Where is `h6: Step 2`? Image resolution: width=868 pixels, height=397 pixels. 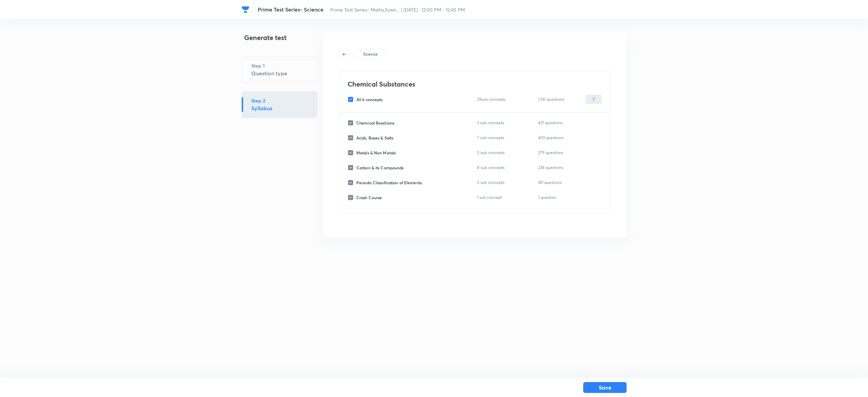 h6: Step 2 is located at coordinates (262, 100).